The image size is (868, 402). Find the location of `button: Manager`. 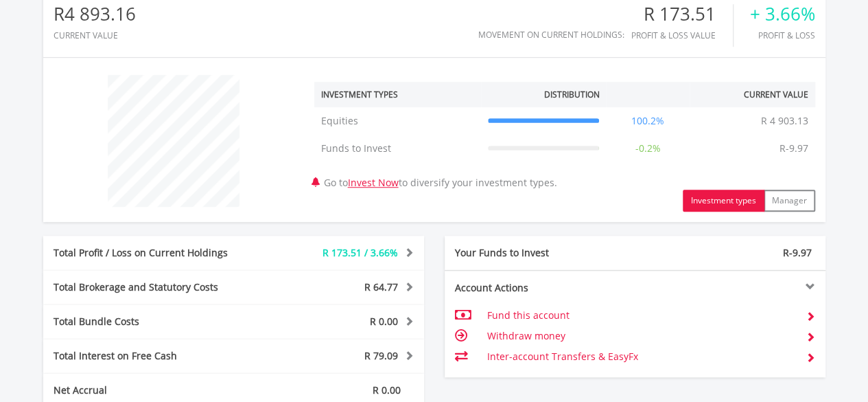

button: Manager is located at coordinates (789, 200).